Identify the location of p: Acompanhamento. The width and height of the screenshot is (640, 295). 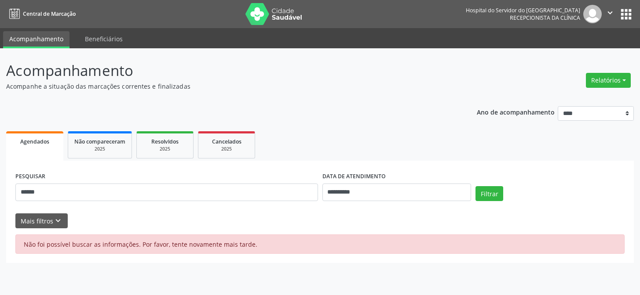
(226, 71).